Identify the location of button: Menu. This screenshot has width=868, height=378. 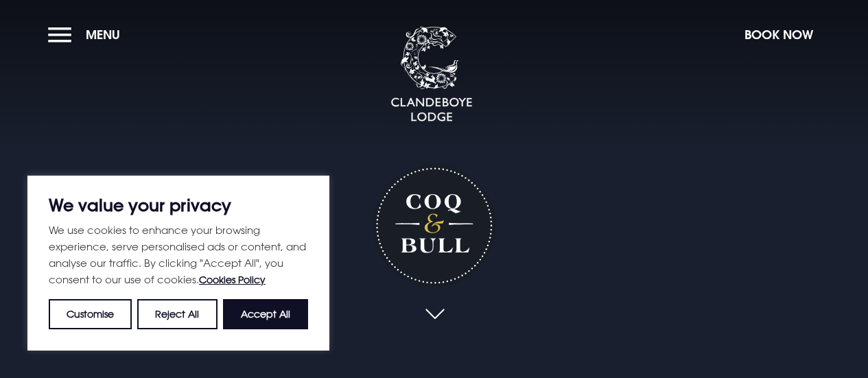
(87, 34).